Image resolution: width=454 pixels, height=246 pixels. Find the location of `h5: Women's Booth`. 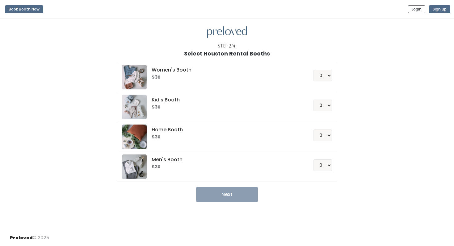

h5: Women's Booth is located at coordinates (225, 70).